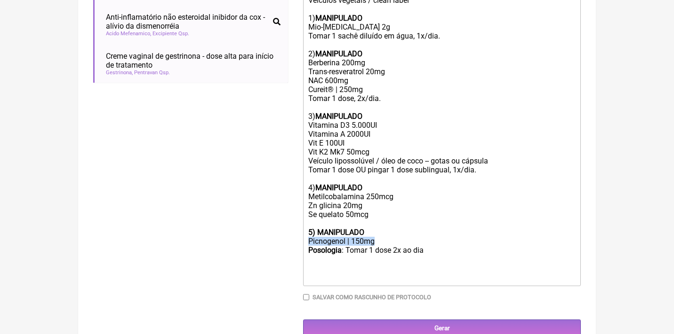 The image size is (674, 334). Describe the element at coordinates (442, 255) in the screenshot. I see `div: : Tomar 1 dose 2x ao dia ㅤ` at that location.